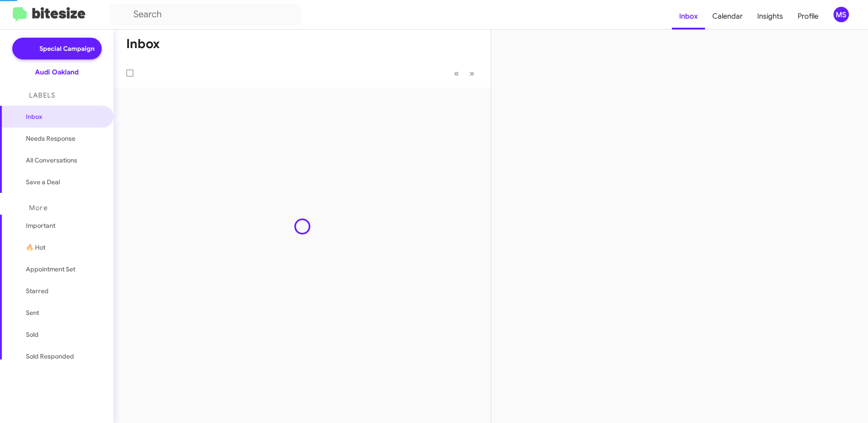  What do you see at coordinates (42, 182) in the screenshot?
I see `span: Save a Deal` at bounding box center [42, 182].